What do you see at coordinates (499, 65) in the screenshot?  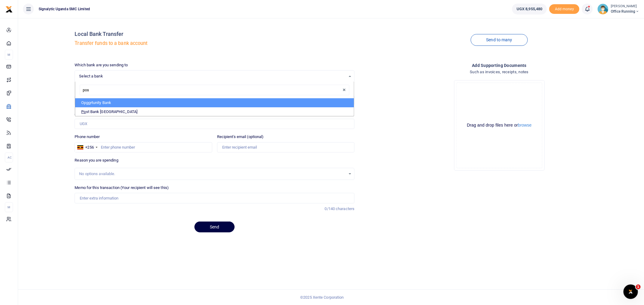 I see `h4: Add supporting Documents` at bounding box center [499, 65].